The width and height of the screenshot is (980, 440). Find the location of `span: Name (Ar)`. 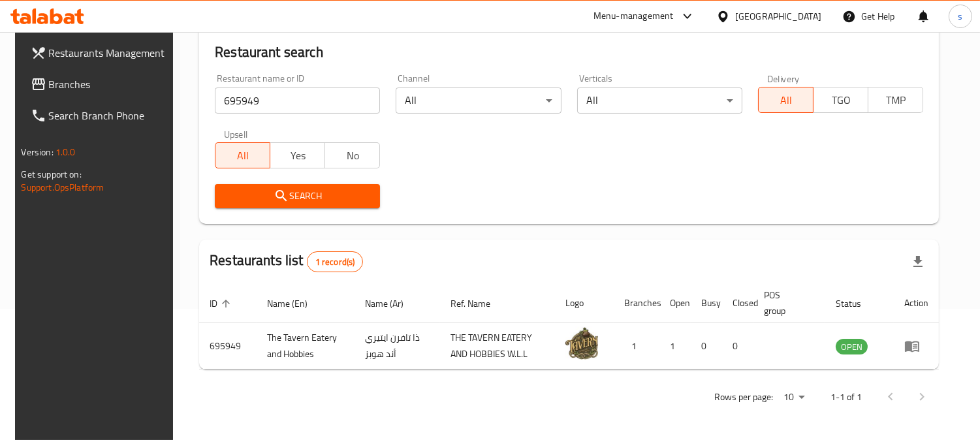

span: Name (Ar) is located at coordinates (392, 304).